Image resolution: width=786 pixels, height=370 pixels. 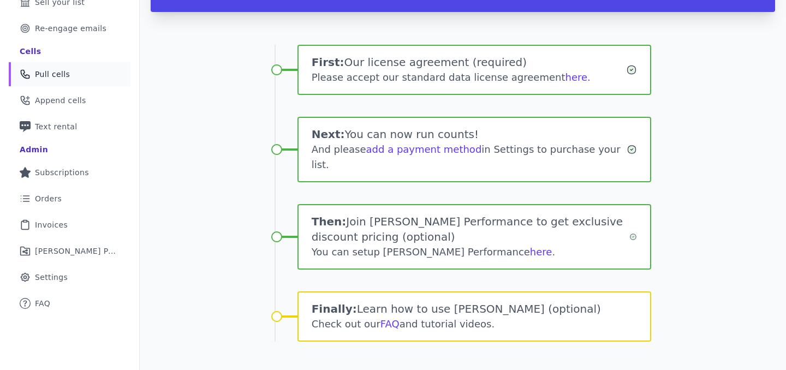 I want to click on span: Settings, so click(x=51, y=277).